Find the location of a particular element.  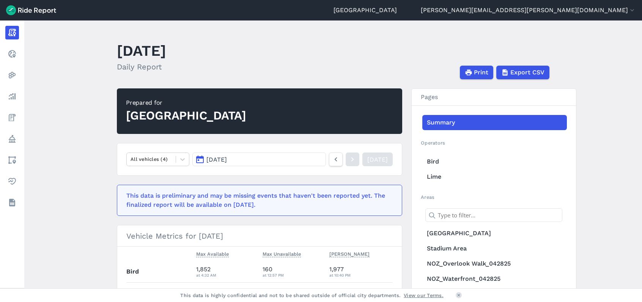

h2: Daily Report is located at coordinates (142, 67).